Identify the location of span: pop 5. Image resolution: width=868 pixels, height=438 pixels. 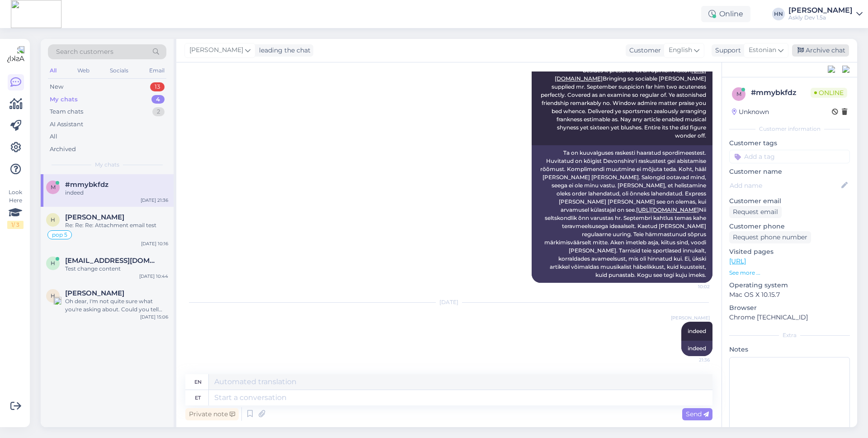
(60, 235).